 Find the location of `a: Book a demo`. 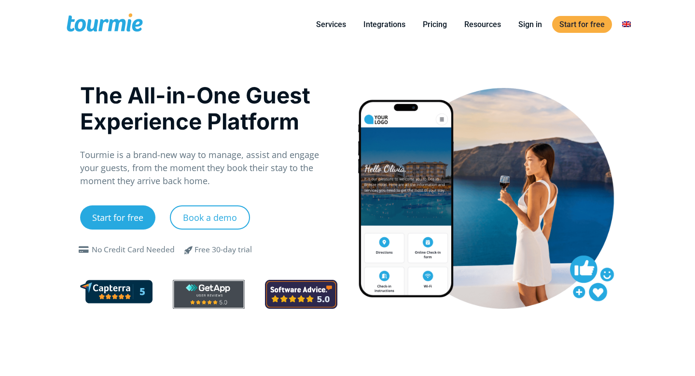

a: Book a demo is located at coordinates (210, 217).